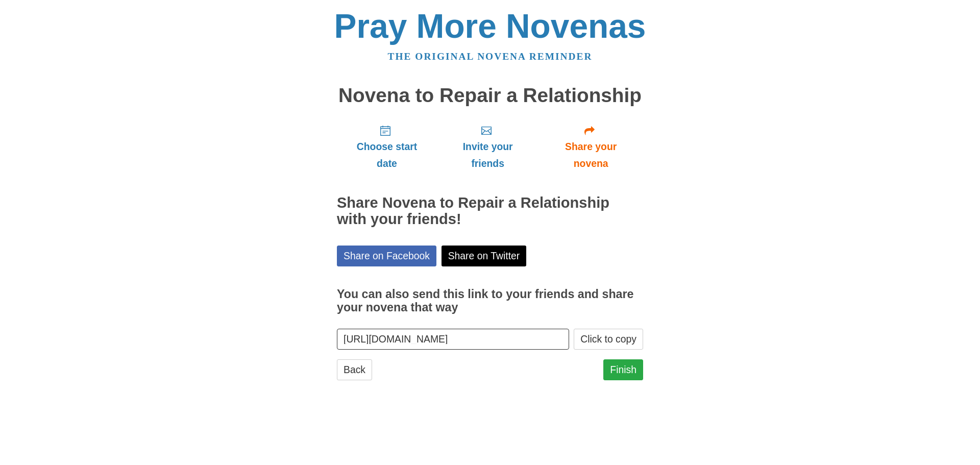  What do you see at coordinates (488, 155) in the screenshot?
I see `span: Invite your friends` at bounding box center [488, 155].